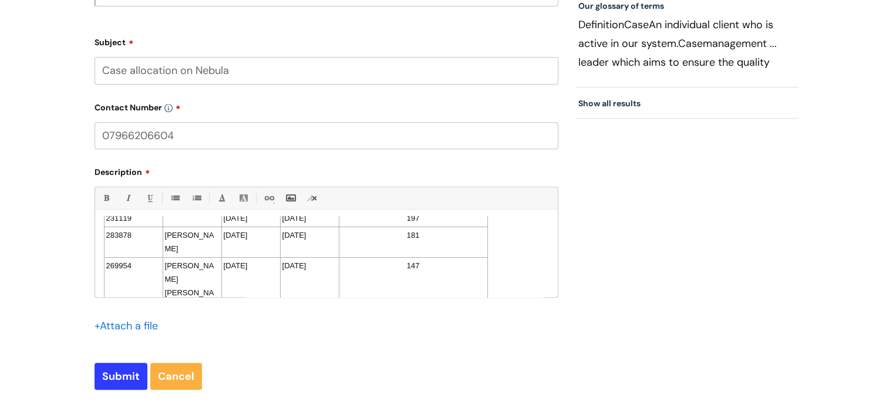  What do you see at coordinates (169, 108) in the screenshot?
I see `img: info-icon.svg` at bounding box center [169, 108].